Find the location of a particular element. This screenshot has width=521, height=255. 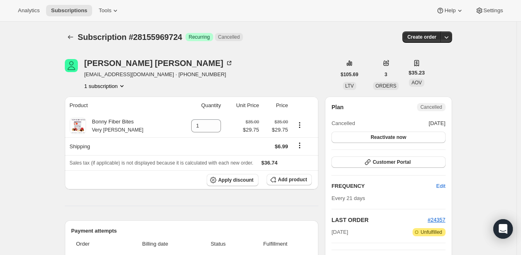

span: 3 is located at coordinates (385, 75).